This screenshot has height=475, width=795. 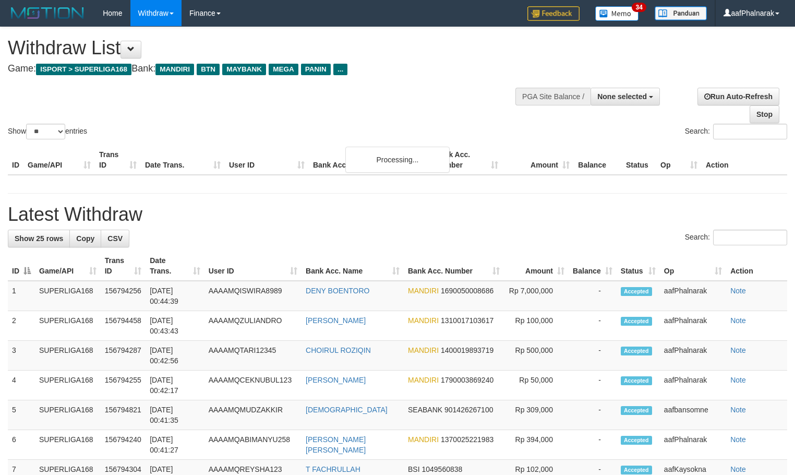 What do you see at coordinates (115, 238) in the screenshot?
I see `span: CSV` at bounding box center [115, 238].